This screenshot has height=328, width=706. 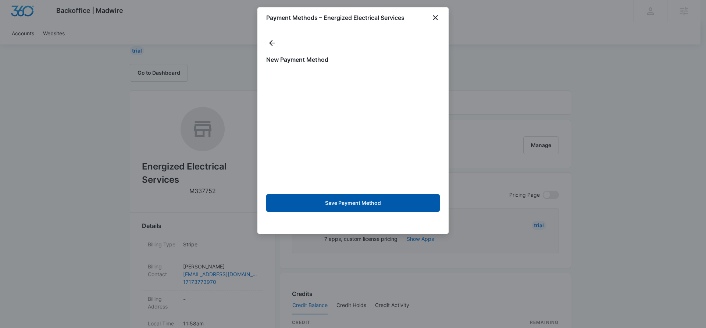 What do you see at coordinates (335, 18) in the screenshot?
I see `h1: Payment Methods – Energized Electrical Services` at bounding box center [335, 18].